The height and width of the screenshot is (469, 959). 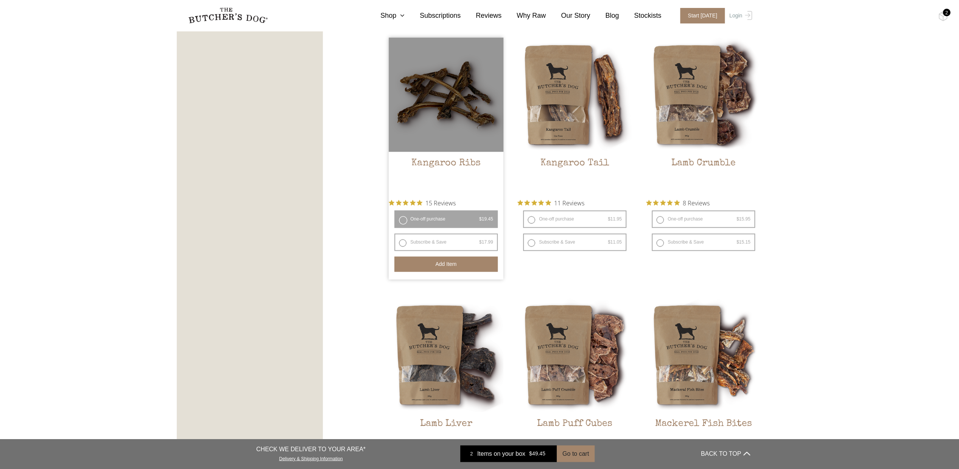 I want to click on a: Kangaroo Ribs, so click(x=446, y=115).